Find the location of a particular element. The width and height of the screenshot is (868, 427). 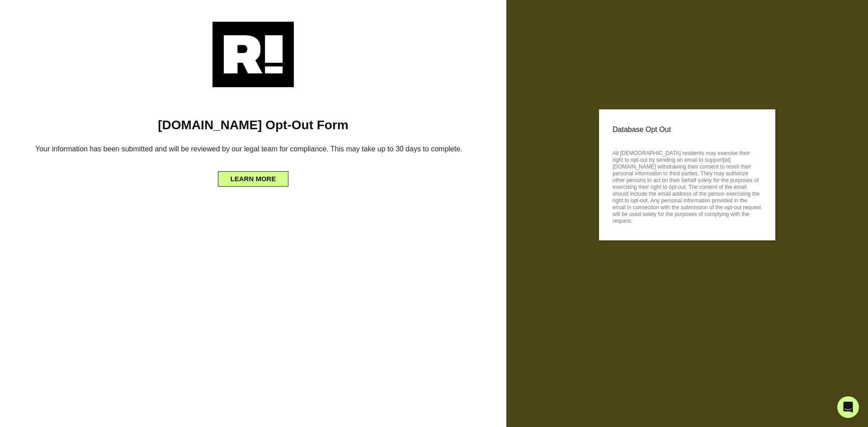

div: Open Intercom Messenger is located at coordinates (848, 407).